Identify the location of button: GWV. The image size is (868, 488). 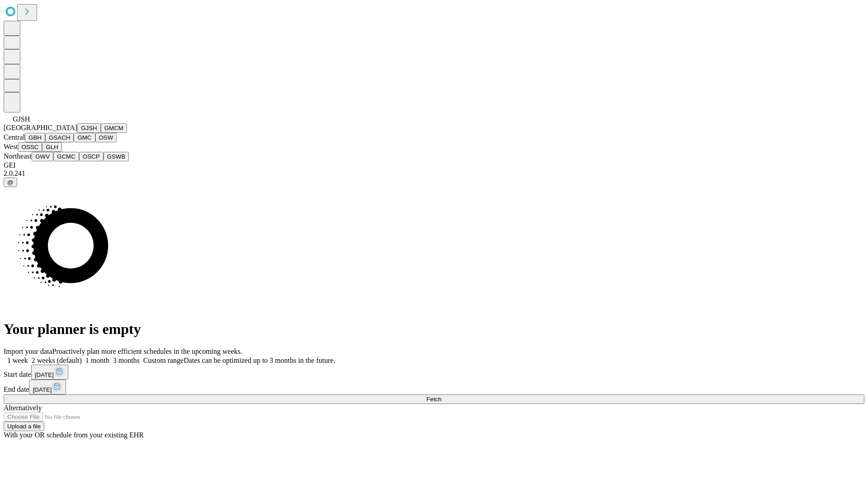
(43, 156).